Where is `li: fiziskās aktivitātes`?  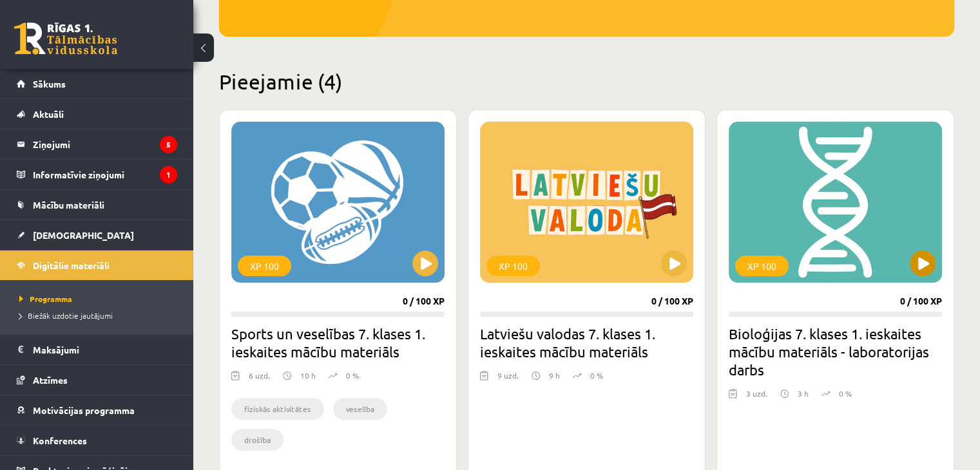 li: fiziskās aktivitātes is located at coordinates (278, 409).